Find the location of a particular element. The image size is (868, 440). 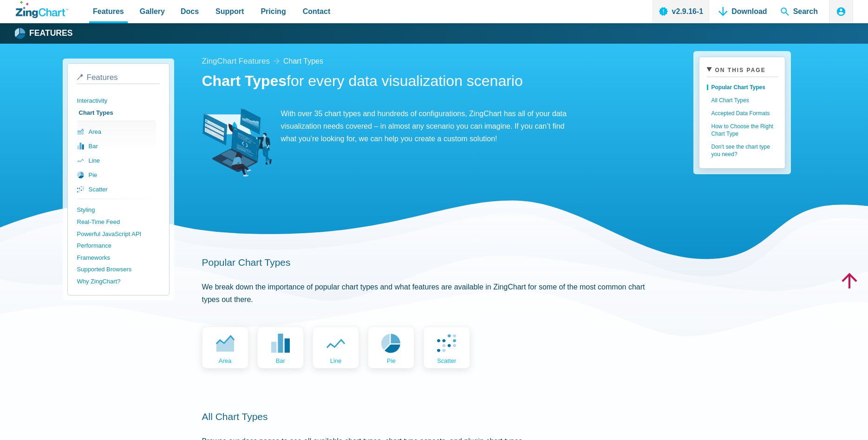

img: Interactivity Image is located at coordinates (237, 142).